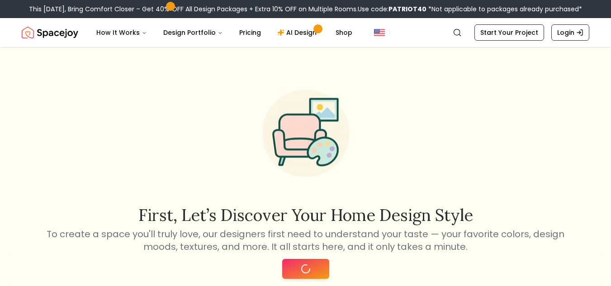  What do you see at coordinates (306, 133) in the screenshot?
I see `img: Start Style Quiz Illustration` at bounding box center [306, 133].